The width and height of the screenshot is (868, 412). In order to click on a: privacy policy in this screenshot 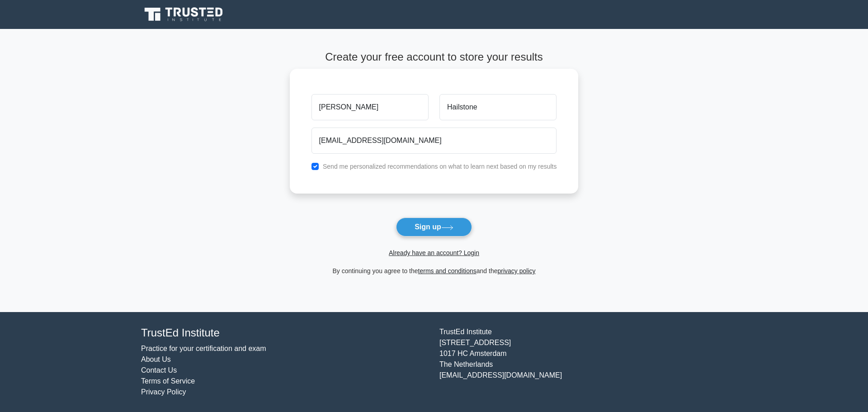, I will do `click(517, 271)`.